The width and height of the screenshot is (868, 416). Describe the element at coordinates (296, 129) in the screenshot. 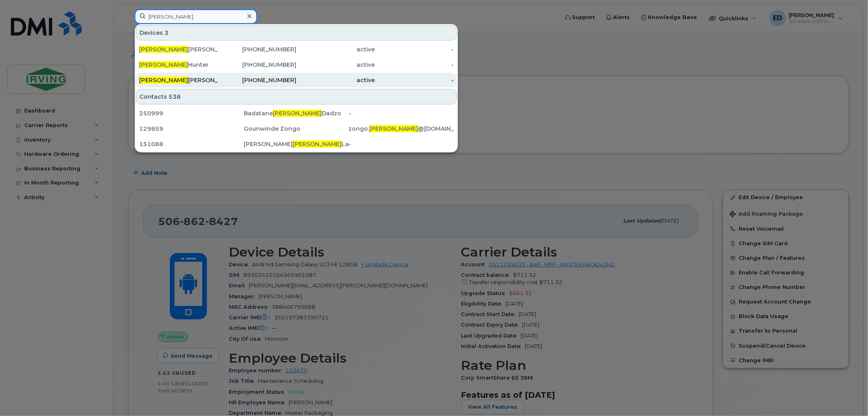

I see `div: Gounwinde Zongo` at that location.